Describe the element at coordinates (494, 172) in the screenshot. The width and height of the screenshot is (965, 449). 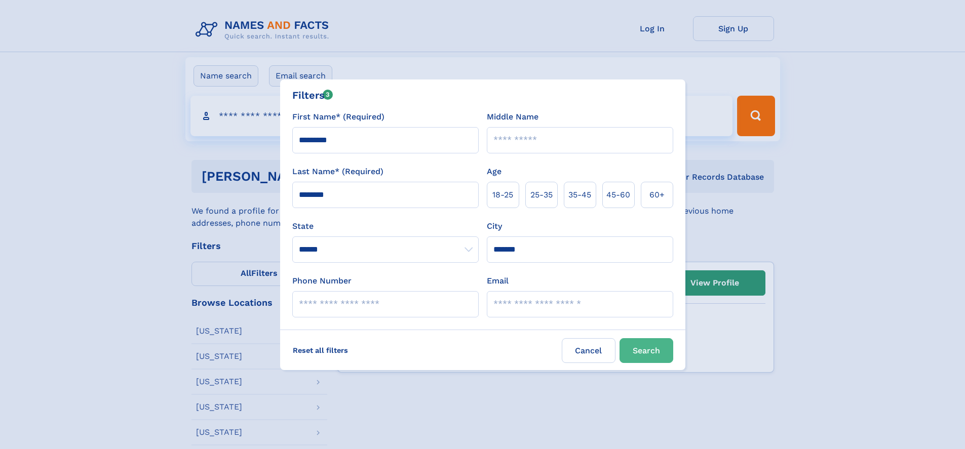
I see `label: Age` at that location.